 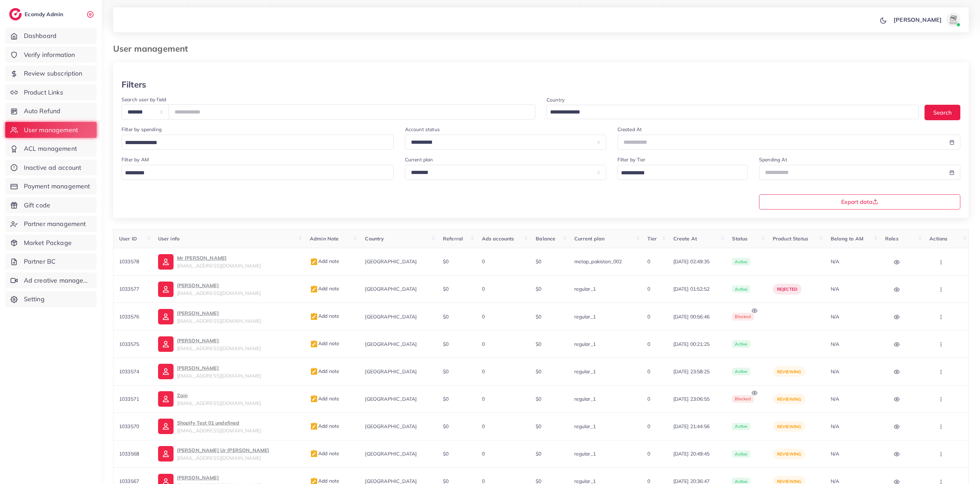 I want to click on a: logoEcomdy Admin, so click(x=37, y=14).